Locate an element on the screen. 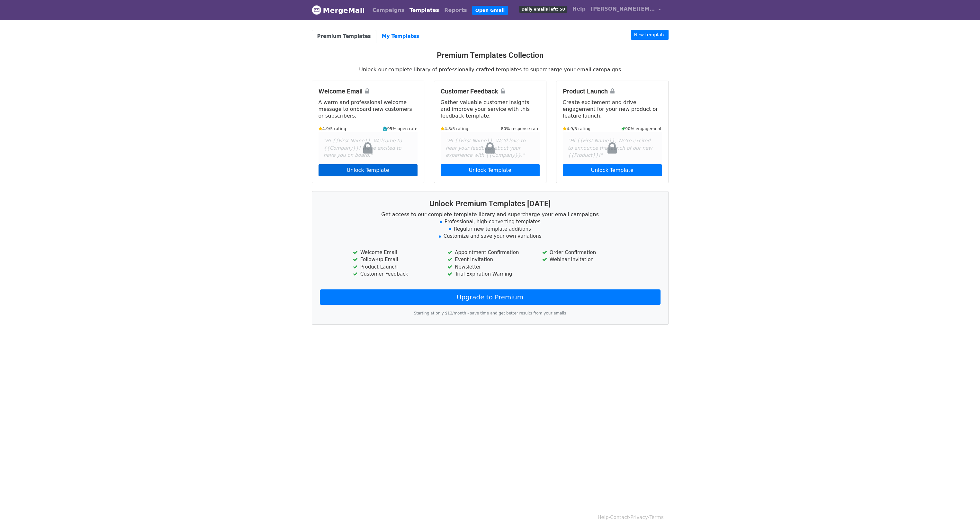 This screenshot has height=530, width=980. div: "Hi {{First Name}}, We're excited to announce the launch of our new {{Product}}!" is located at coordinates (612, 148).